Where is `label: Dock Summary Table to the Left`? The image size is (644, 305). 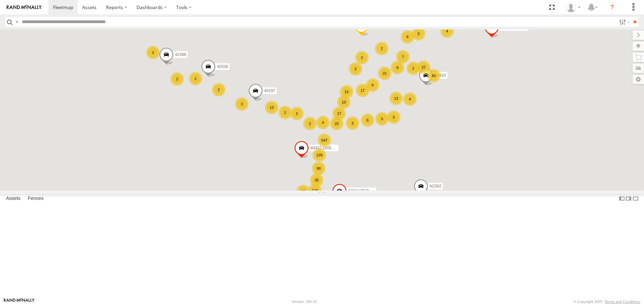 label: Dock Summary Table to the Left is located at coordinates (622, 199).